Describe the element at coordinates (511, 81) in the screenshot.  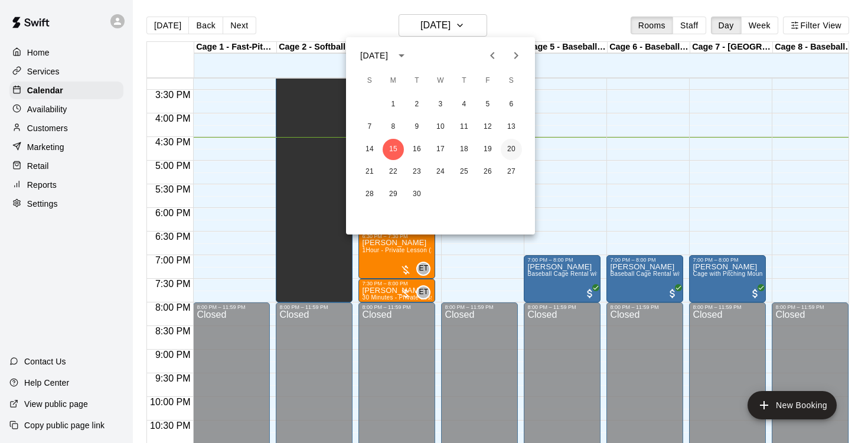
I see `span: Saturday` at that location.